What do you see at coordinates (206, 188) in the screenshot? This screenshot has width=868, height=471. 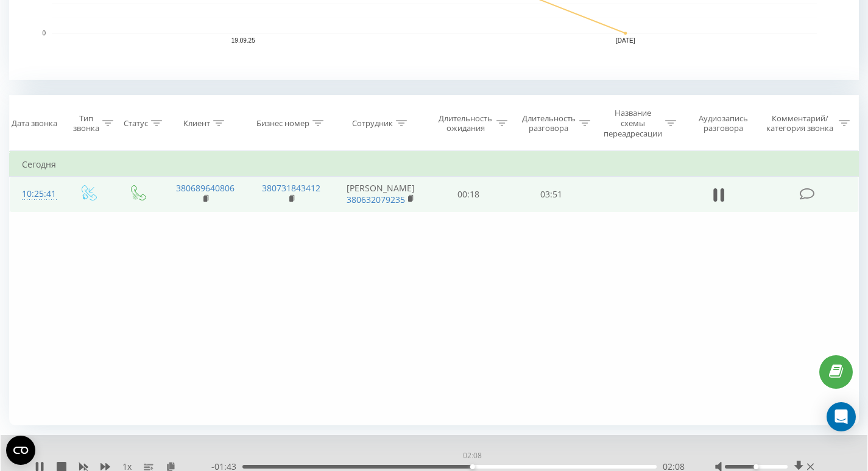 I see `a: 380689640806` at bounding box center [206, 188].